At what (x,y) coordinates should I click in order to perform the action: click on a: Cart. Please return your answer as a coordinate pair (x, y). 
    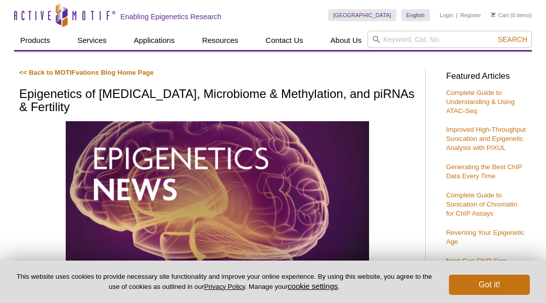
    Looking at the image, I should click on (499, 15).